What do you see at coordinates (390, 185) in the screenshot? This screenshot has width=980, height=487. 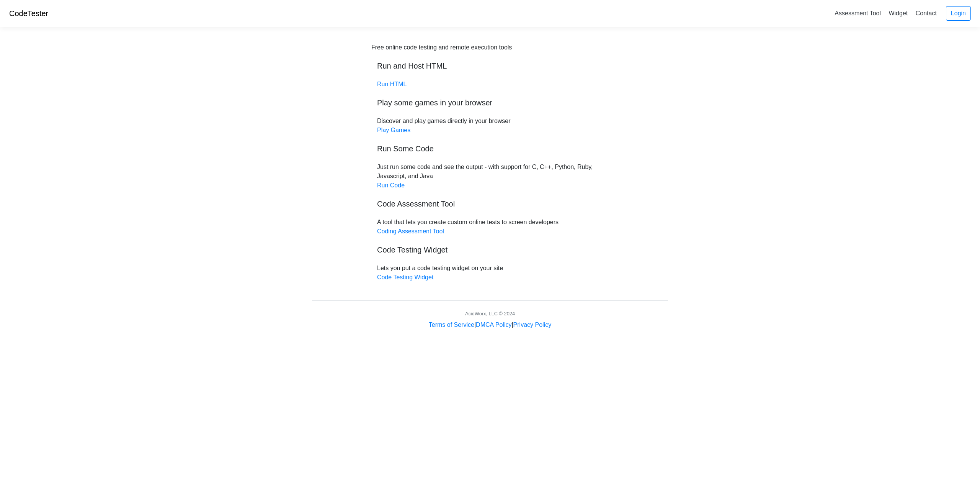 I see `a: Run Code` at bounding box center [390, 185].